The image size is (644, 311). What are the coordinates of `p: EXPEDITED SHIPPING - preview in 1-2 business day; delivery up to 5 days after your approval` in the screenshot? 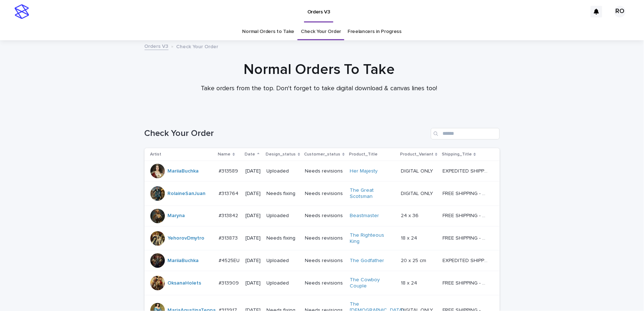 It's located at (466, 260).